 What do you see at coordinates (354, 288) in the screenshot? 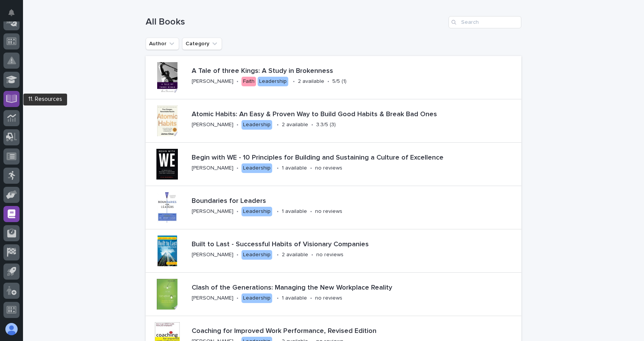
I see `p: Clash of the Generations: Managing the New Workplace Reality` at bounding box center [354, 288].